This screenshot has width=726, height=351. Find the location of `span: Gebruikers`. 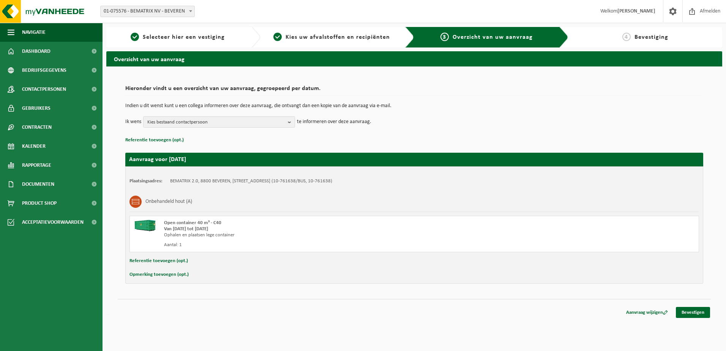

span: Gebruikers is located at coordinates (36, 108).